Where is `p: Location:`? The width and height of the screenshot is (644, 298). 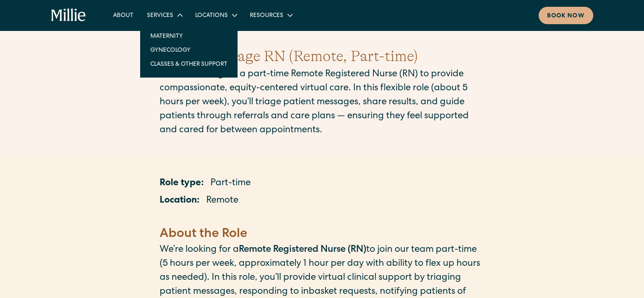
p: Location: is located at coordinates (179, 201).